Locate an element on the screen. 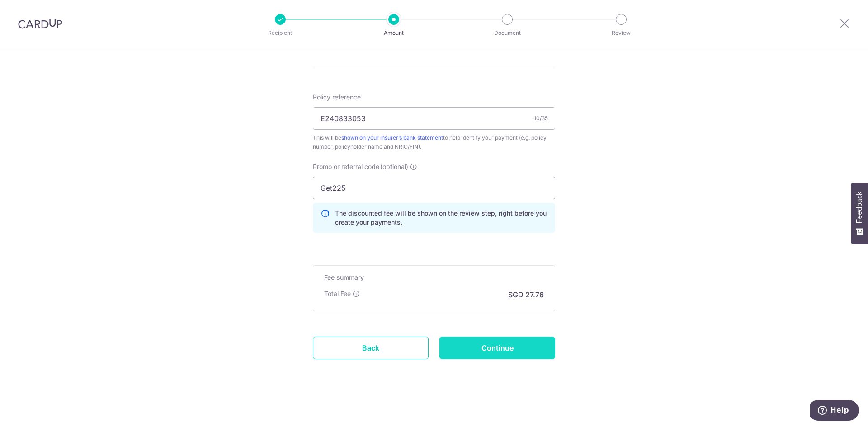 The width and height of the screenshot is (868, 427). img: CardUp is located at coordinates (40, 23).